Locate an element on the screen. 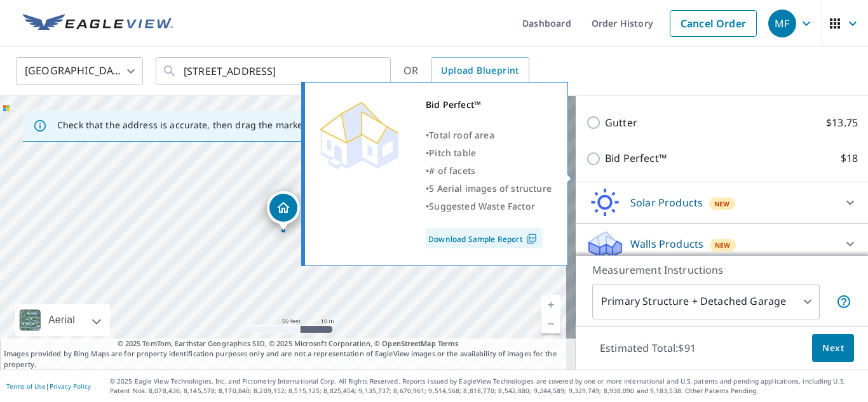 This screenshot has height=402, width=868. a: Terms of Use is located at coordinates (26, 386).